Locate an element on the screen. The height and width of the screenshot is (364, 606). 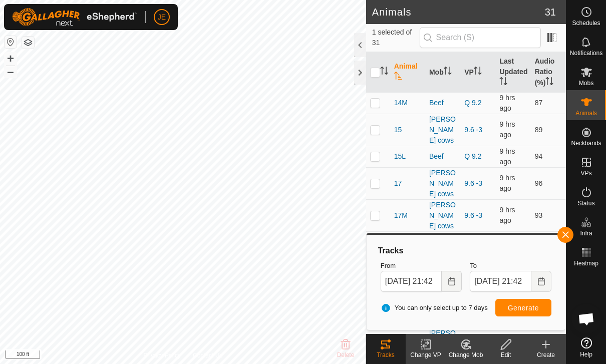
span: 15L is located at coordinates (400, 157).